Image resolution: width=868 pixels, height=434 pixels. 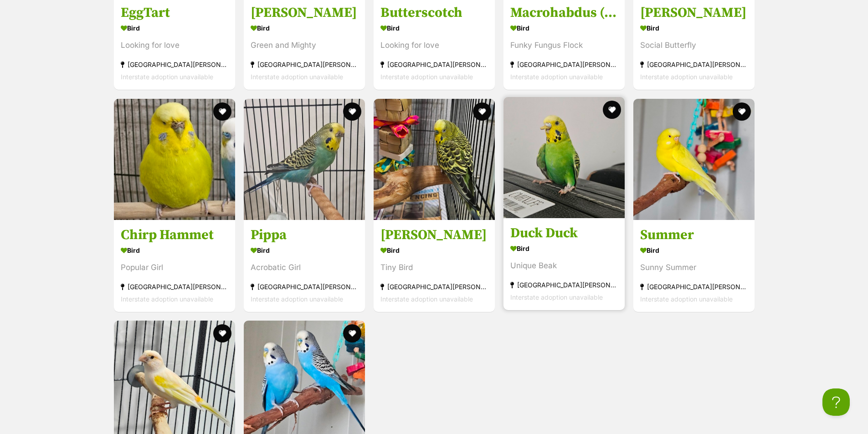 I want to click on img: Chirp Hammet, so click(x=175, y=159).